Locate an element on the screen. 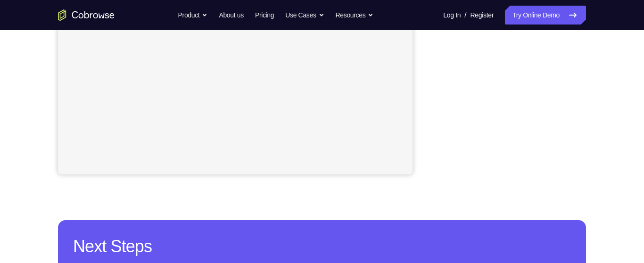 The image size is (644, 263). button: Product is located at coordinates (193, 15).